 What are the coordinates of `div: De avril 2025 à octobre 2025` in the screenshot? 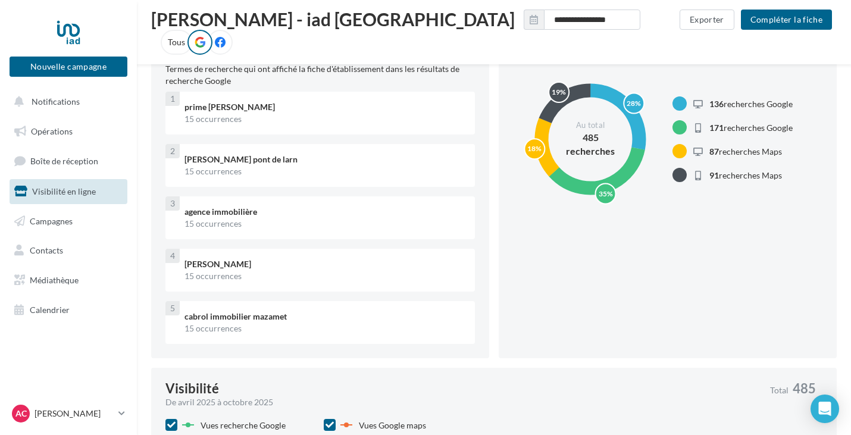 It's located at (463, 402).